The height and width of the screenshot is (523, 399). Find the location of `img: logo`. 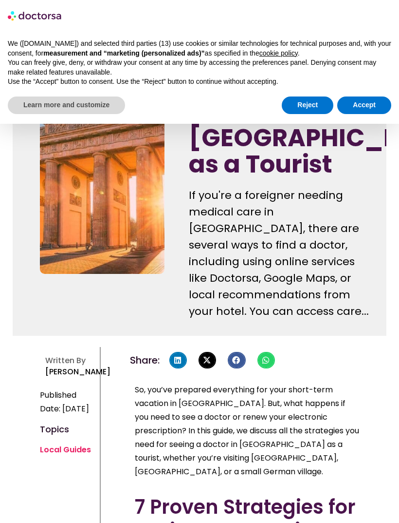

img: logo is located at coordinates (35, 16).